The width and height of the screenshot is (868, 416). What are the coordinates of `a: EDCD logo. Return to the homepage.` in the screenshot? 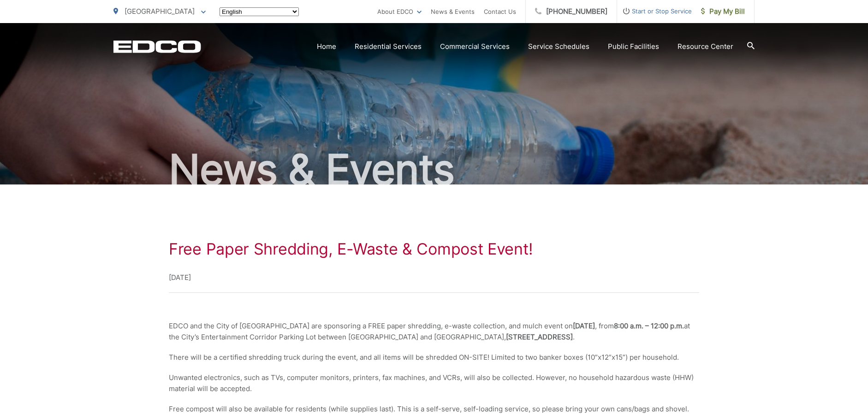 It's located at (157, 47).